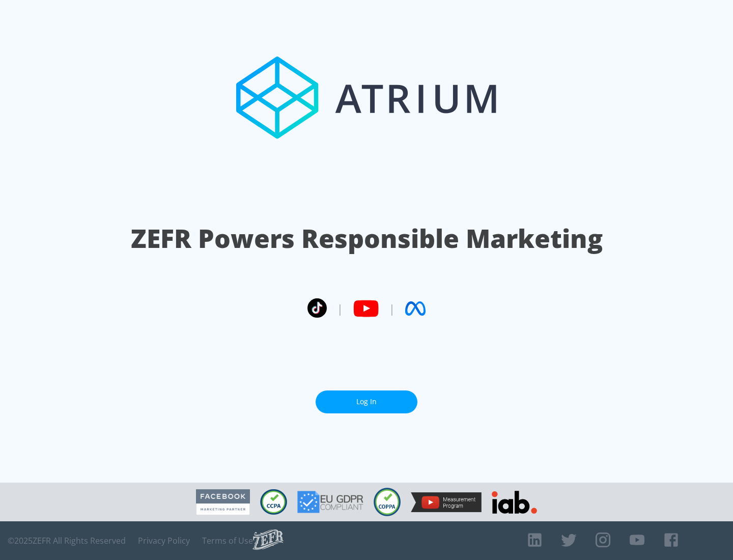 This screenshot has height=560, width=733. What do you see at coordinates (514, 502) in the screenshot?
I see `img: IAB` at bounding box center [514, 502].